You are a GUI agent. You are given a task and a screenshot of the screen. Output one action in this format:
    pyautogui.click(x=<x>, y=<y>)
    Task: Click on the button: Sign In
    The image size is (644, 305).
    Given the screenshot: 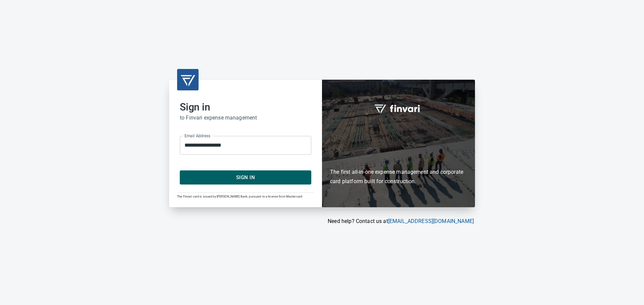 What is the action you would take?
    pyautogui.click(x=245, y=178)
    